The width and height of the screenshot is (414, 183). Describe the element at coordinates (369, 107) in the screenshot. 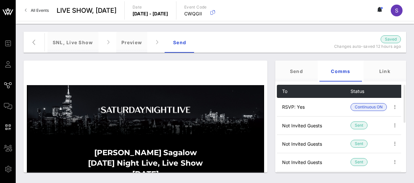

I see `span: Continuous ON` at that location.